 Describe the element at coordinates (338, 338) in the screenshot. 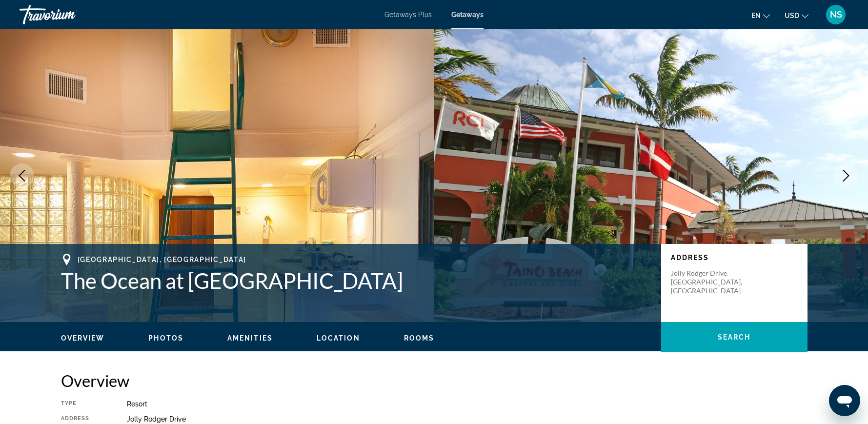

I see `span: Location` at that location.